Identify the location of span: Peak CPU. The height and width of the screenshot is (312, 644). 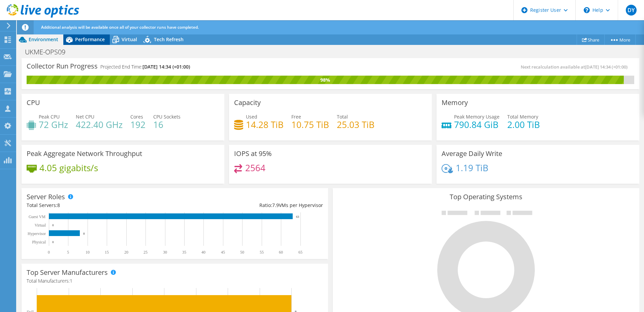
(49, 116).